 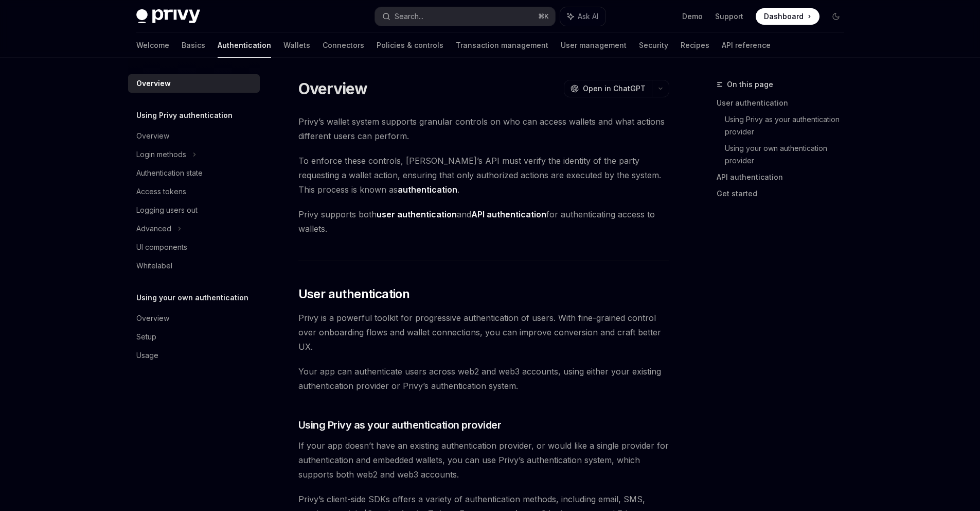 I want to click on img: dark logo, so click(x=168, y=16).